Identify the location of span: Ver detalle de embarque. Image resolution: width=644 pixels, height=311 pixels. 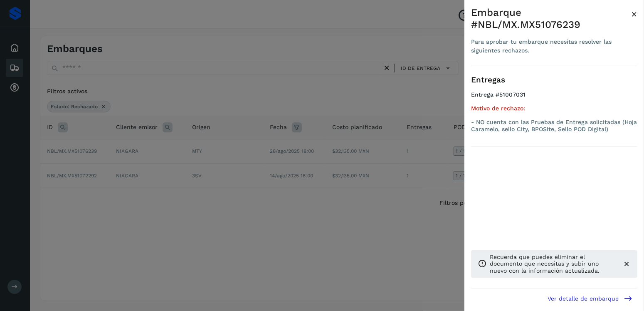
(583, 299).